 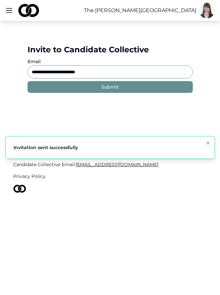 What do you see at coordinates (46, 148) in the screenshot?
I see `div: Invitation sent successfully` at bounding box center [46, 148].